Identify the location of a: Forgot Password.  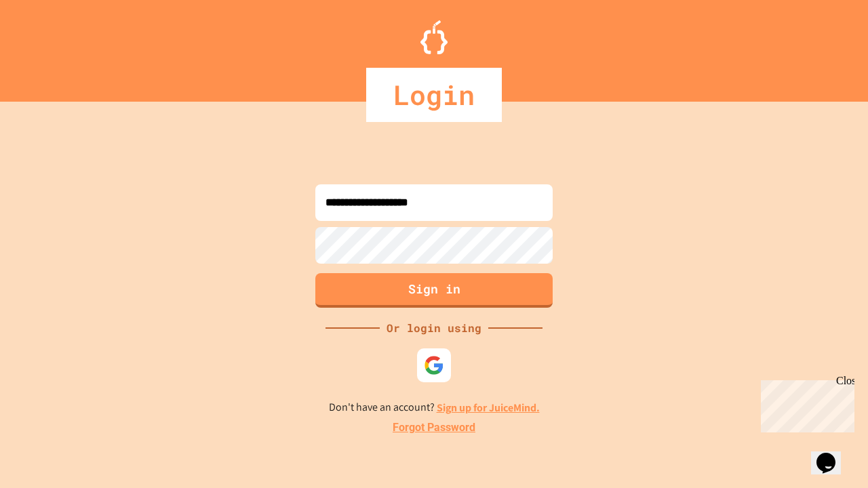
(434, 428).